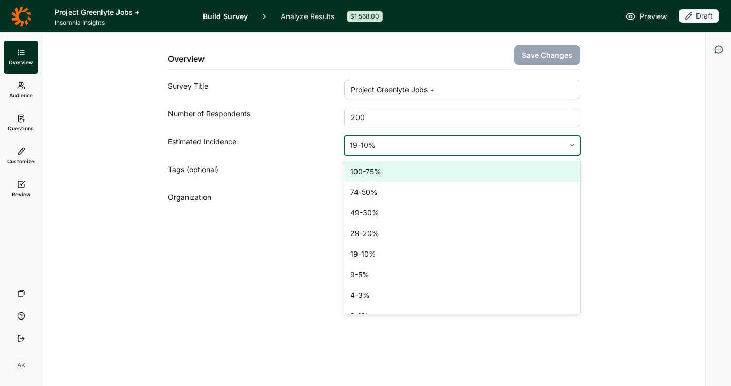 This screenshot has width=731, height=386. Describe the element at coordinates (21, 62) in the screenshot. I see `span: Overview` at that location.